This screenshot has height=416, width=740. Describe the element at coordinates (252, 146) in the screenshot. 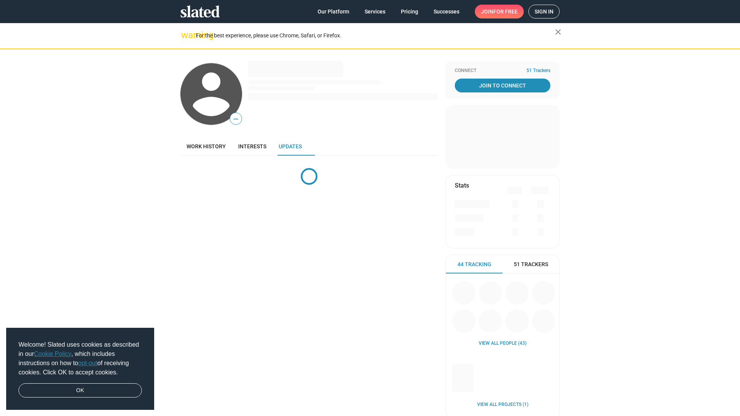

I see `span: Interests` at that location.